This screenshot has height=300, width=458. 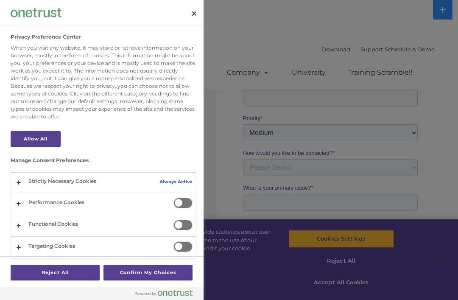 What do you see at coordinates (104, 82) in the screenshot?
I see `div: When you visit any website, it may store or retrieve information on your browser, mostly in the f...` at bounding box center [104, 82].